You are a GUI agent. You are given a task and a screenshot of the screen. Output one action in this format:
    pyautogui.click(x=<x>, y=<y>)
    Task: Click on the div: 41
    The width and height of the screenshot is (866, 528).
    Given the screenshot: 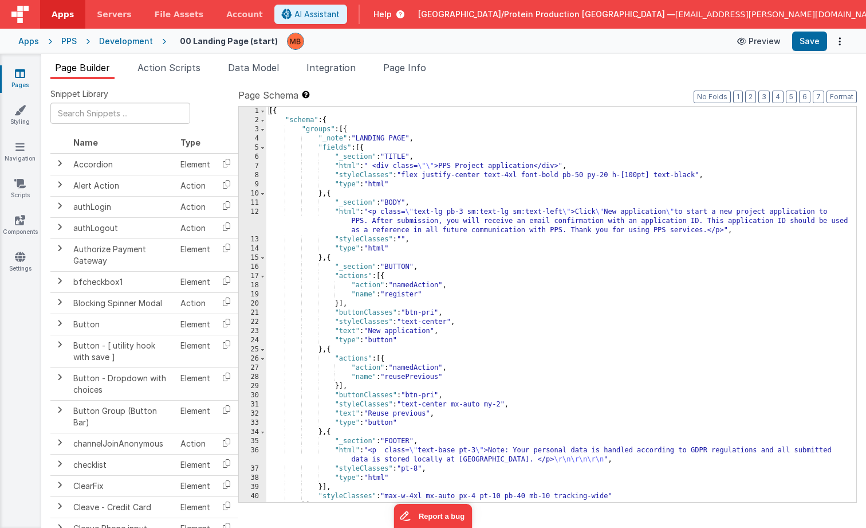 What is the action you would take?
    pyautogui.click(x=253, y=505)
    